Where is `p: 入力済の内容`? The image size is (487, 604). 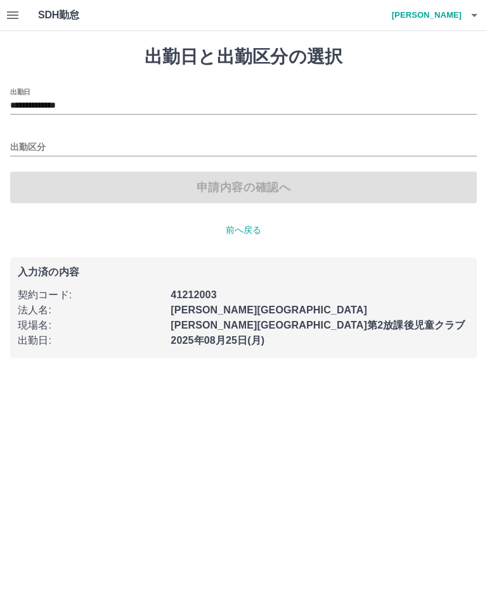 p: 入力済の内容 is located at coordinates (243, 272).